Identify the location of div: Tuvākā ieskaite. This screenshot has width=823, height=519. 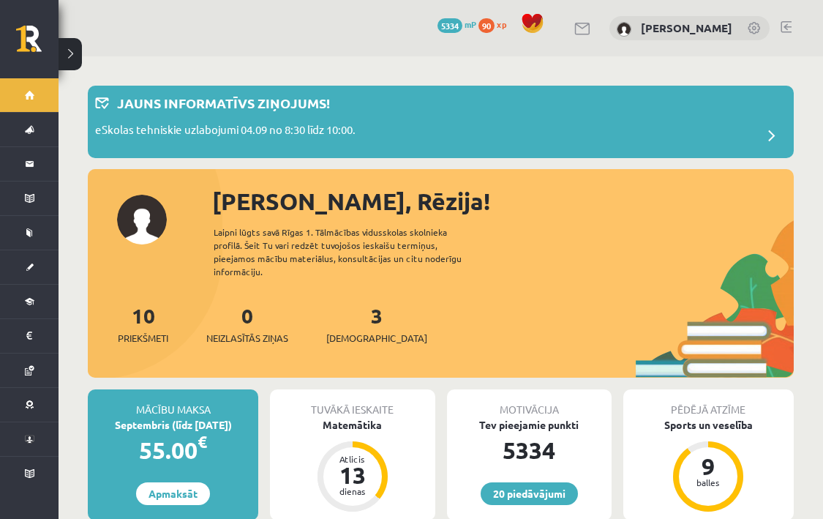
(352, 403).